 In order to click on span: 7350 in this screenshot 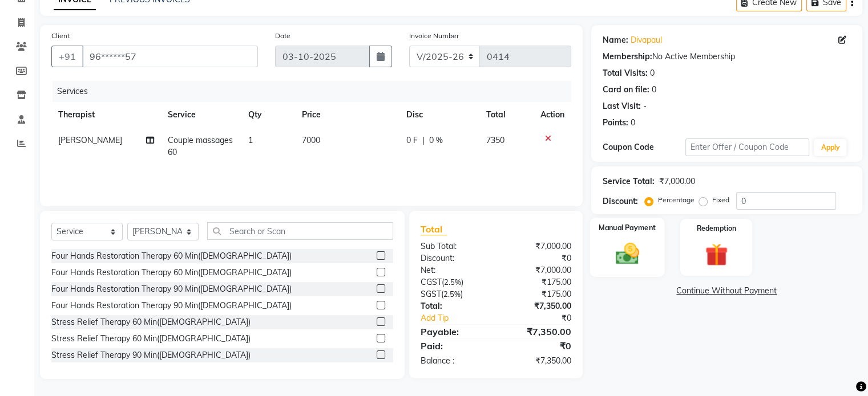, I will do `click(496, 140)`.